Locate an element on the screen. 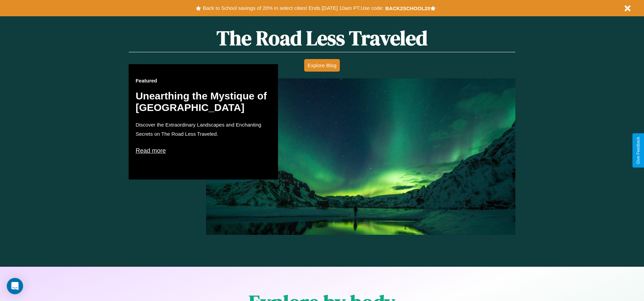 Image resolution: width=644 pixels, height=301 pixels. h1: The Road Less Traveled is located at coordinates (322, 38).